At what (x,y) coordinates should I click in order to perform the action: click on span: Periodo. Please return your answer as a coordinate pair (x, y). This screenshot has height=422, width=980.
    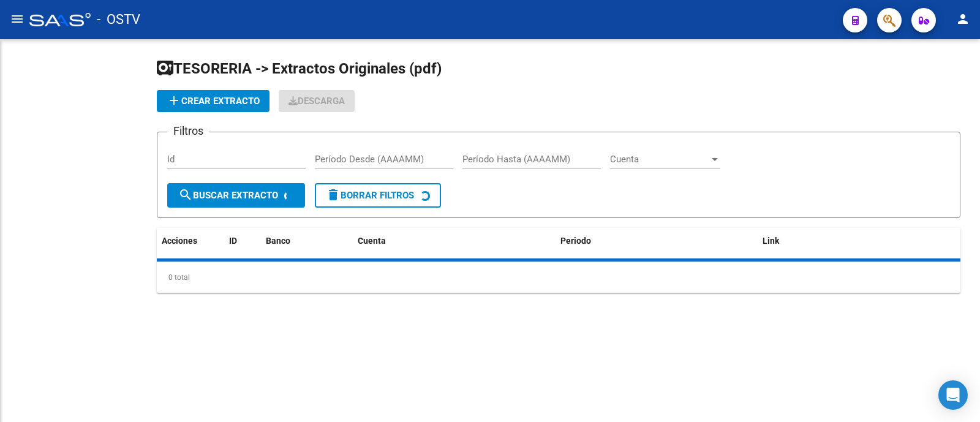
    Looking at the image, I should click on (575, 240).